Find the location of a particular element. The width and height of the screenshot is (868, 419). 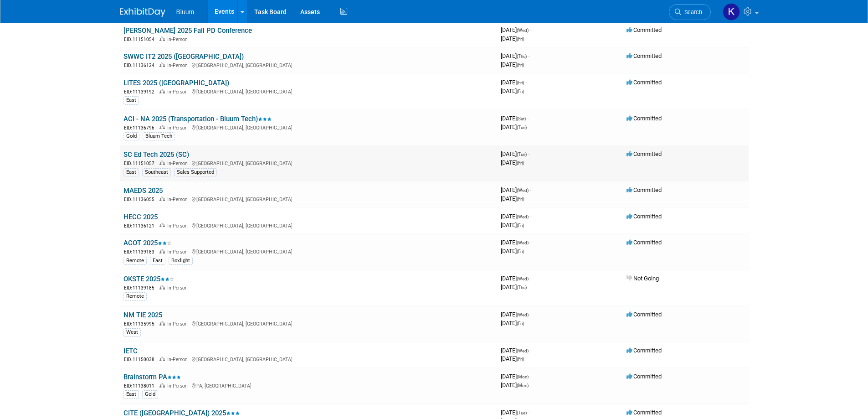

span: (Mon) is located at coordinates (522, 376).